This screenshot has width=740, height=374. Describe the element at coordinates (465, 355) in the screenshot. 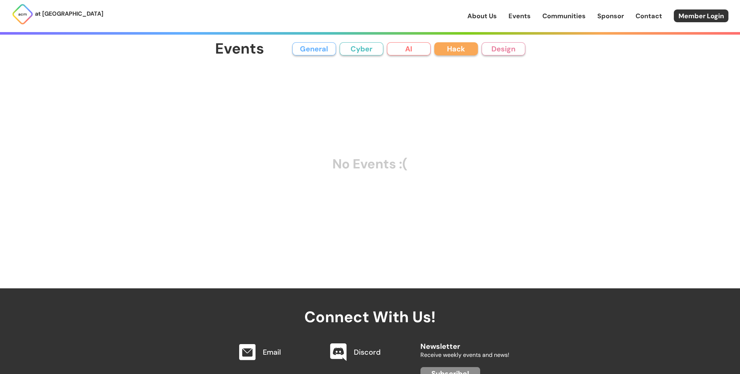

I see `p: Receive weekly events and news!` at that location.